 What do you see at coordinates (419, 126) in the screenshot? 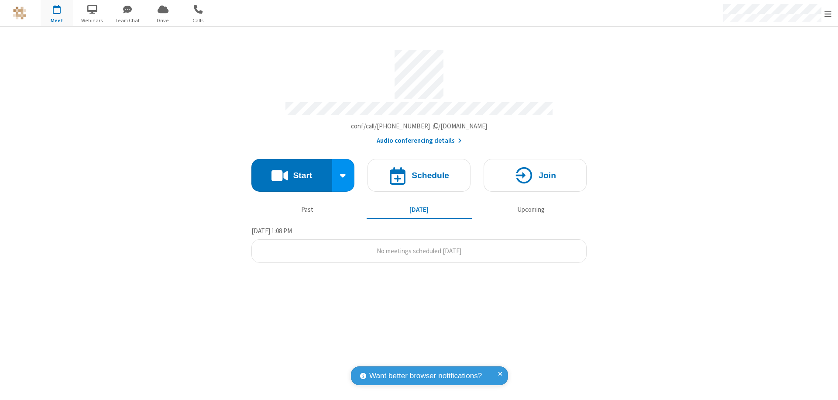
I see `span: Copy my meeting room link` at bounding box center [419, 126].